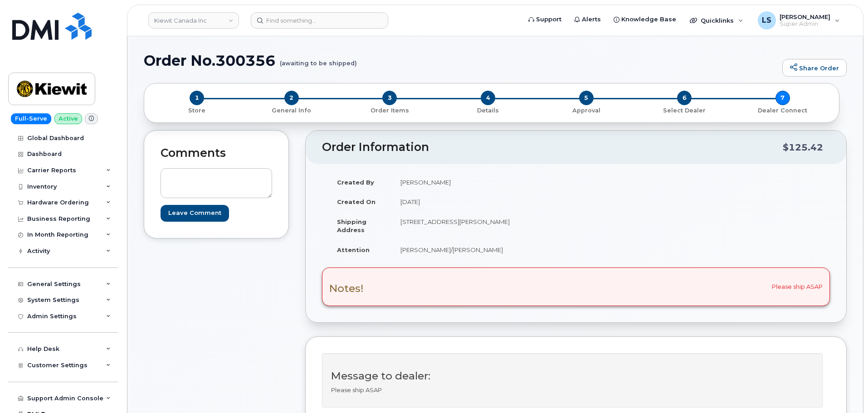  Describe the element at coordinates (356, 202) in the screenshot. I see `strong: Created On` at that location.